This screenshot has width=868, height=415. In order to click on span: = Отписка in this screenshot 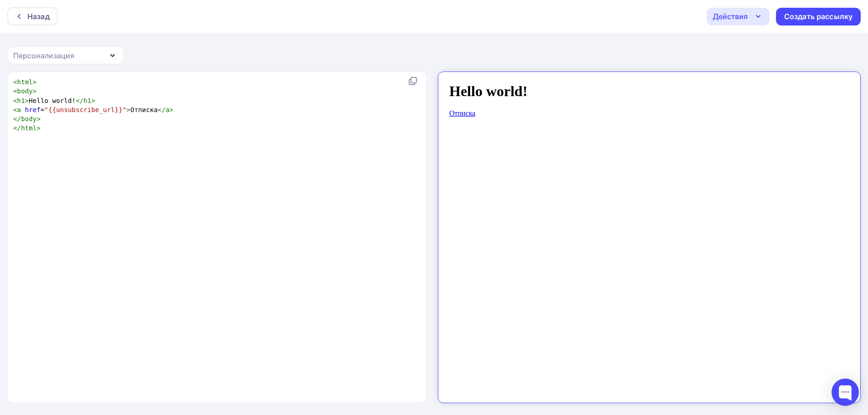, I will do `click(94, 110)`.